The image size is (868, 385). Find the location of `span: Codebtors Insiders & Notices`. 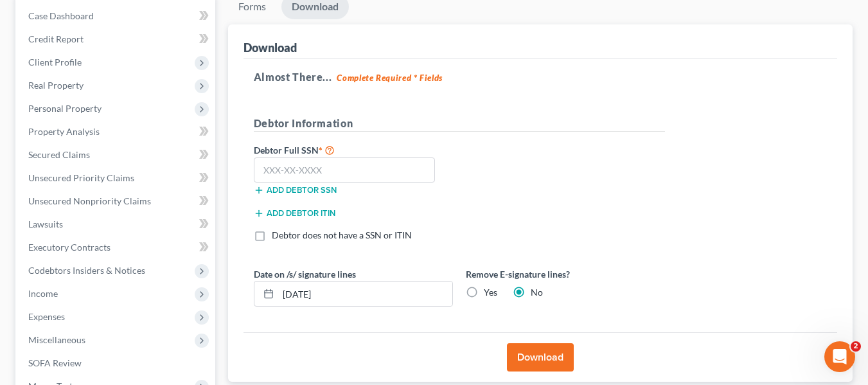

span: Codebtors Insiders & Notices is located at coordinates (87, 270).